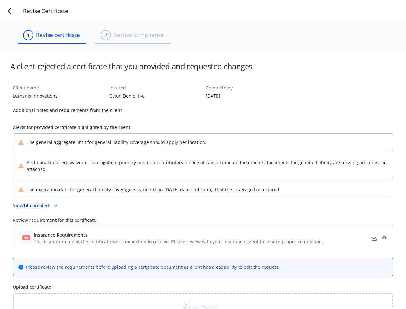 The height and width of the screenshot is (309, 406). I want to click on span: Review compliance, so click(139, 35).